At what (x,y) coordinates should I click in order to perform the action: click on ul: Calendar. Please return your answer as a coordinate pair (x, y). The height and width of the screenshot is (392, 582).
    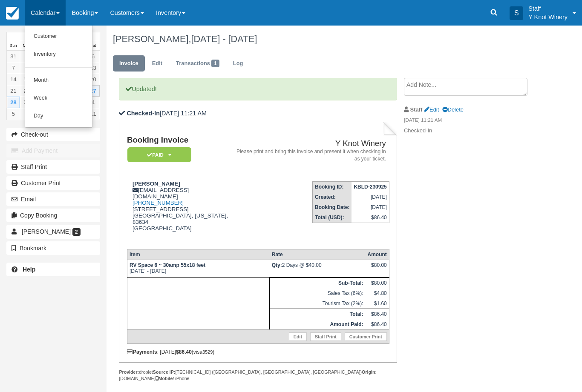
    Looking at the image, I should click on (59, 77).